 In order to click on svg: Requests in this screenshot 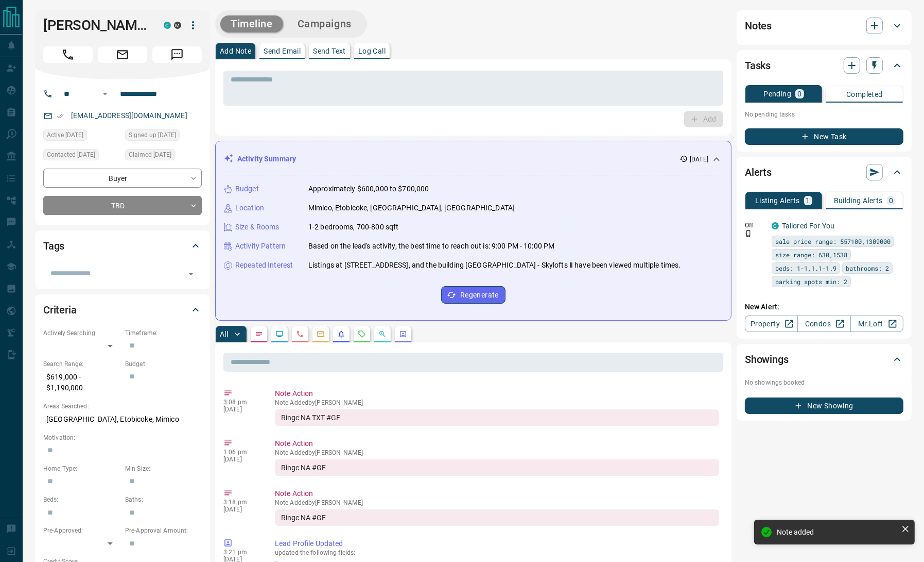, I will do `click(362, 334)`.